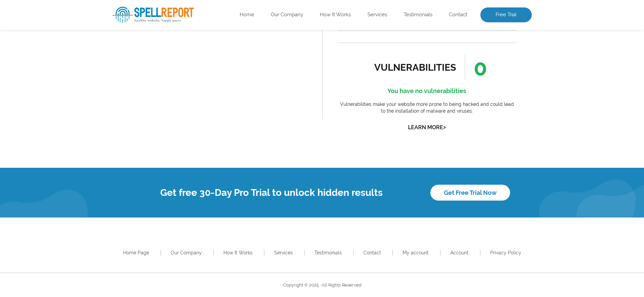 The image size is (644, 297). Describe the element at coordinates (506, 15) in the screenshot. I see `a: Free Trial` at that location.